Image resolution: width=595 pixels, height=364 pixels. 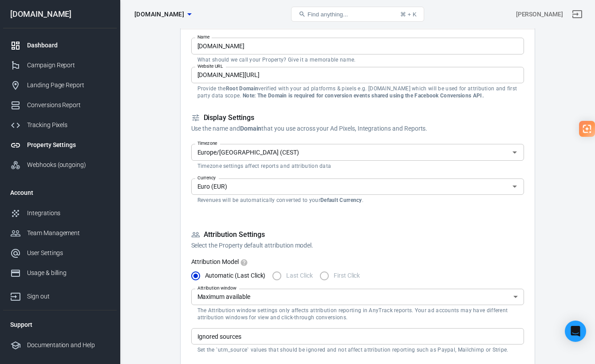 What do you see at coordinates (242, 88) in the screenshot?
I see `strong: Root Domain` at bounding box center [242, 88].